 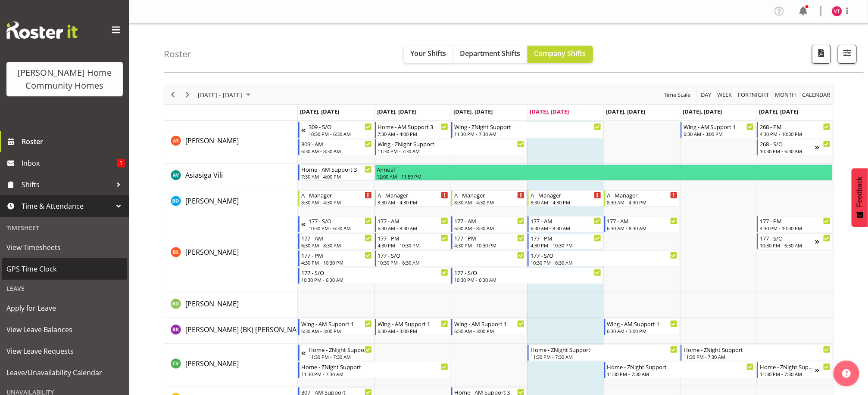 What do you see at coordinates (73, 142) in the screenshot?
I see `span: Roster` at bounding box center [73, 142].